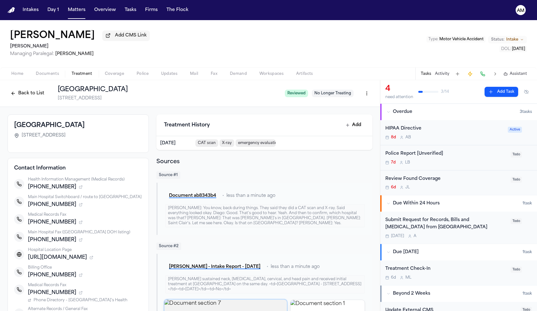  Describe the element at coordinates (77, 10) in the screenshot. I see `a: Matters` at that location.